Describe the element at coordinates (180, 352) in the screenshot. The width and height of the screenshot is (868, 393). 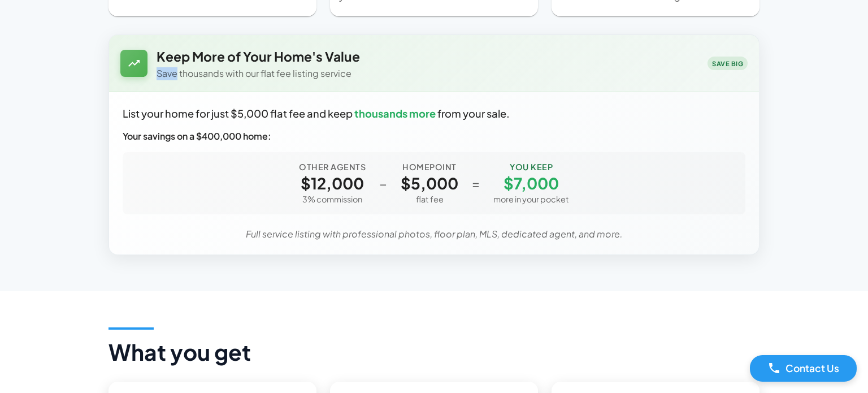
I see `h4: What you get` at that location.